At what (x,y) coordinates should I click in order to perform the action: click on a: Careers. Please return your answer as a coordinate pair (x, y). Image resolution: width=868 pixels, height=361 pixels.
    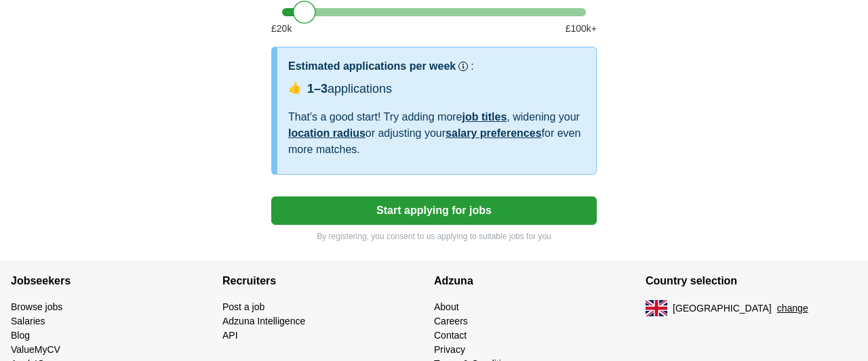
    Looking at the image, I should click on (451, 321).